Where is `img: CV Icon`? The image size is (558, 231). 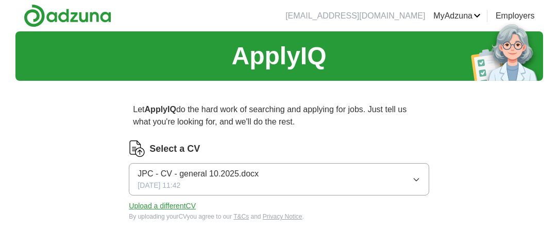
img: CV Icon is located at coordinates (137, 149).